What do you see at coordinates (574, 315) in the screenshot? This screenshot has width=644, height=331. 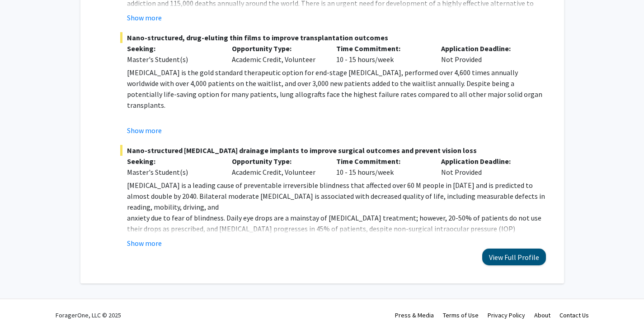 I see `a: Contact Us` at bounding box center [574, 315].